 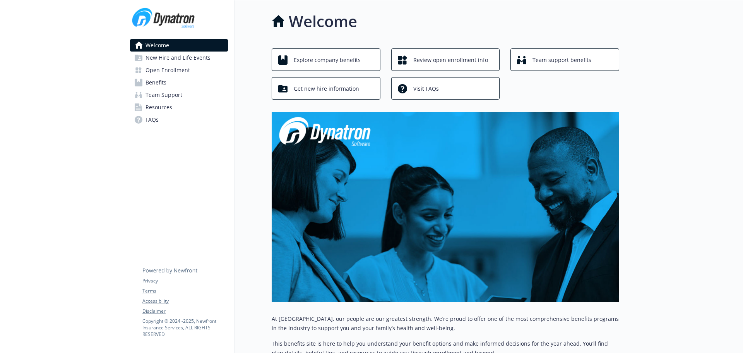 What do you see at coordinates (179, 107) in the screenshot?
I see `a: Resources` at bounding box center [179, 107].